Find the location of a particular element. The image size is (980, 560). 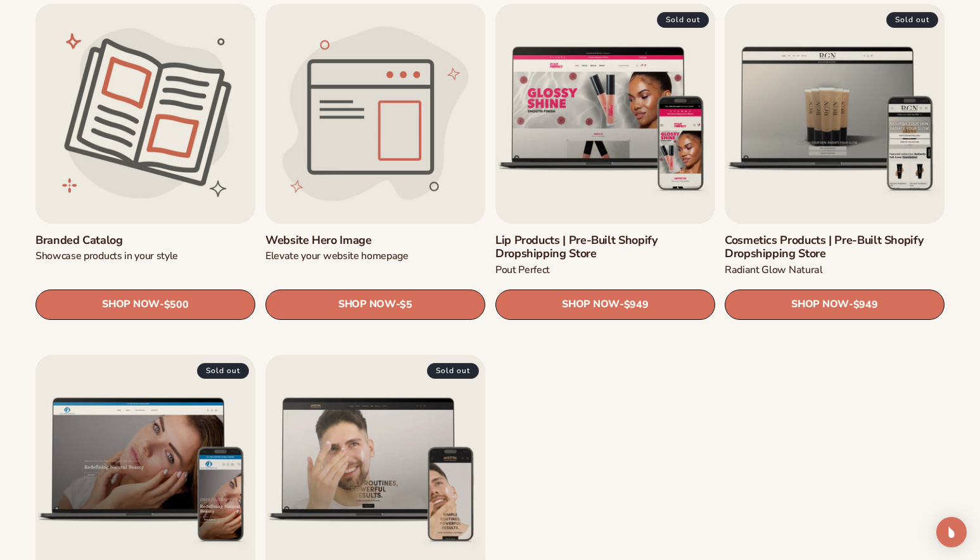

a: Lip Products | Pre-Built Shopify Dropshipping Store is located at coordinates (604, 246).